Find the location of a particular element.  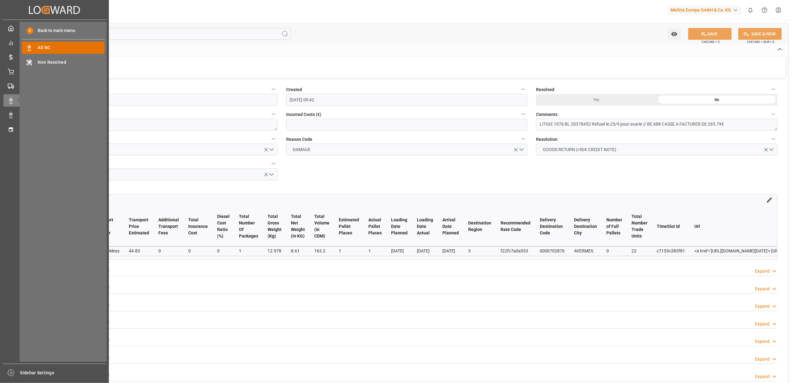

button: SAVE & NEW is located at coordinates (760, 34).